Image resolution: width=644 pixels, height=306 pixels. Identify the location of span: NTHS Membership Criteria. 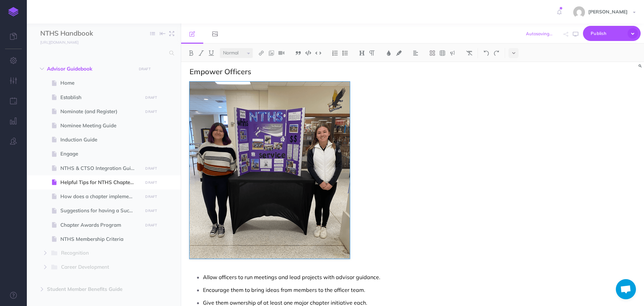
(100, 239).